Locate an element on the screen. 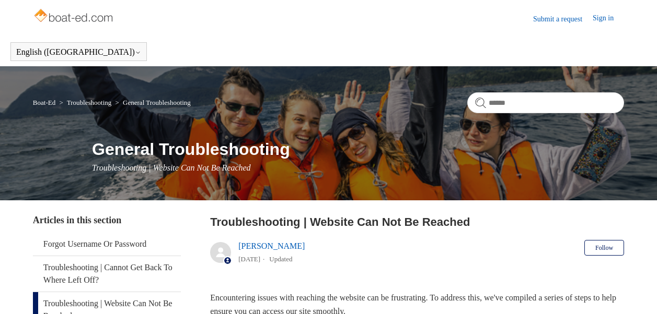 The width and height of the screenshot is (657, 314). a: Forgot Username Or Password is located at coordinates (107, 244).